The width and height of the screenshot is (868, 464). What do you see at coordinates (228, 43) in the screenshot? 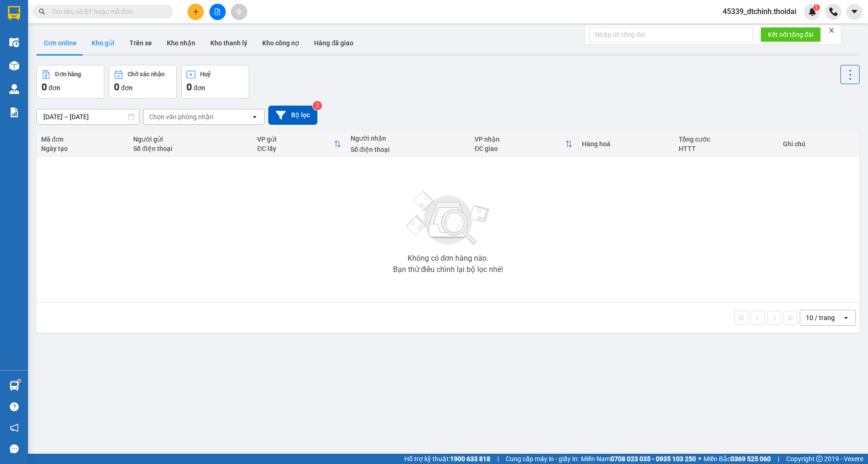
I see `button: Kho thanh lý` at bounding box center [228, 43].